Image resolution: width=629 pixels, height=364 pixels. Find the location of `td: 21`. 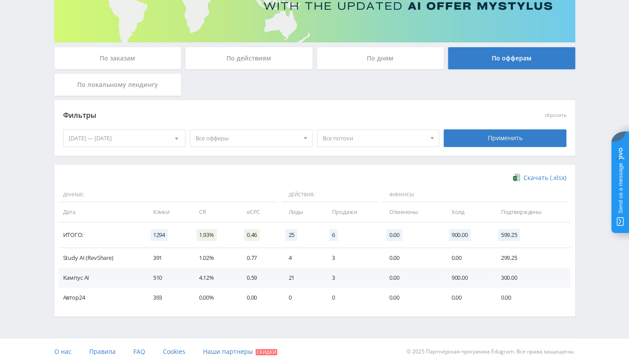

td: 21 is located at coordinates (301, 277).